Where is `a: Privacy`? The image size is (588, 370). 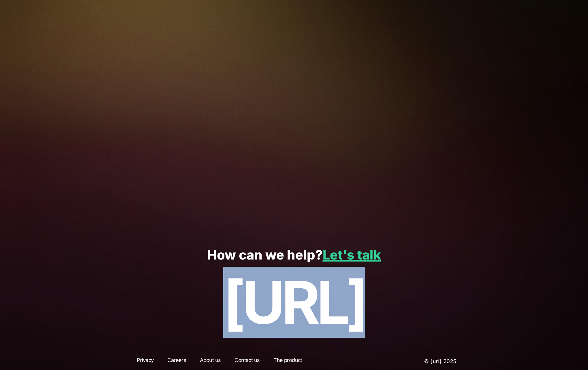 a: Privacy is located at coordinates (145, 361).